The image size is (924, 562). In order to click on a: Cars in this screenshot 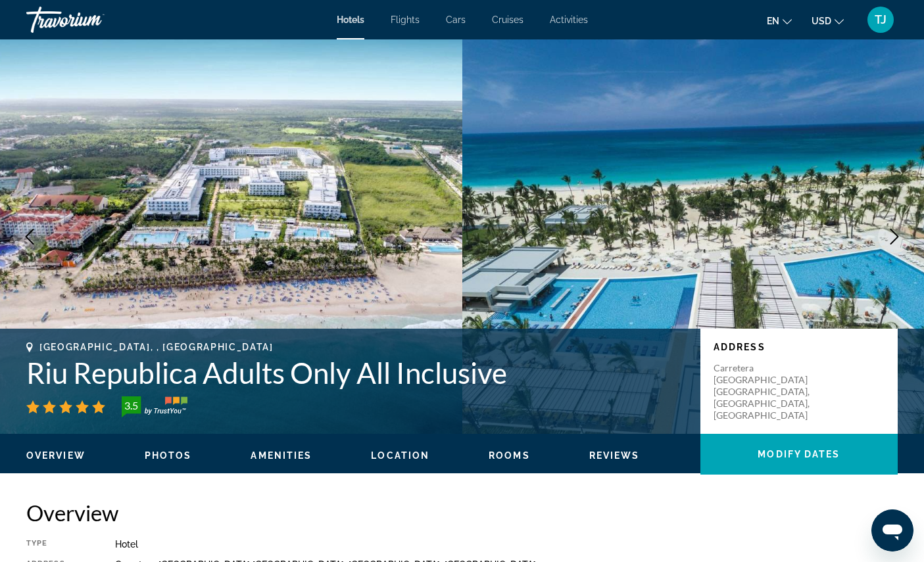, I will do `click(456, 20)`.